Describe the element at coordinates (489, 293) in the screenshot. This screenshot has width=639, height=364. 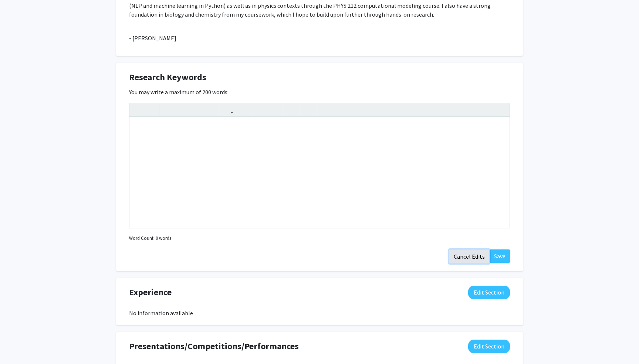
I see `button: Edit Experience` at that location.